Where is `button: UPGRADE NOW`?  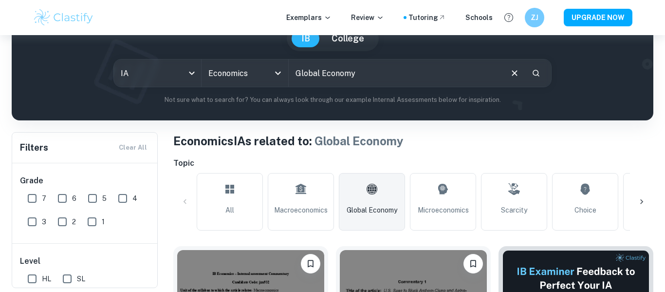 button: UPGRADE NOW is located at coordinates (598, 18).